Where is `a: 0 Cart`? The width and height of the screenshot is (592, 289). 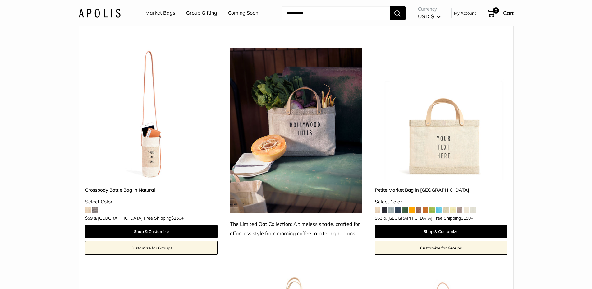
a: 0 Cart is located at coordinates (501, 13).